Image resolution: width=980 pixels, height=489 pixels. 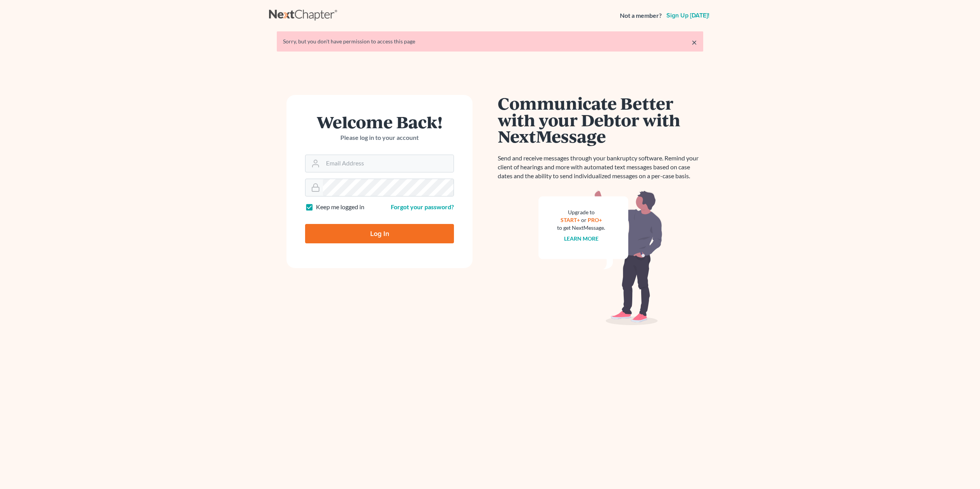 What do you see at coordinates (581, 239) in the screenshot?
I see `a: Learn more` at bounding box center [581, 239].